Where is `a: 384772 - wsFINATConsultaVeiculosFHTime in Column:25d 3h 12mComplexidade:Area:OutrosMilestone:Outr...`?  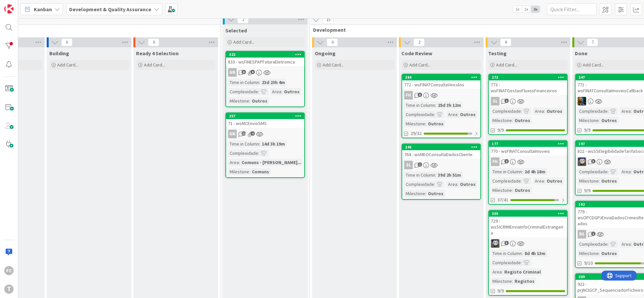 a: 384772 - wsFINATConsultaVeiculosFHTime in Column:25d 3h 12mComplexidade:Area:OutrosMilestone:Outr... is located at coordinates (441, 106).